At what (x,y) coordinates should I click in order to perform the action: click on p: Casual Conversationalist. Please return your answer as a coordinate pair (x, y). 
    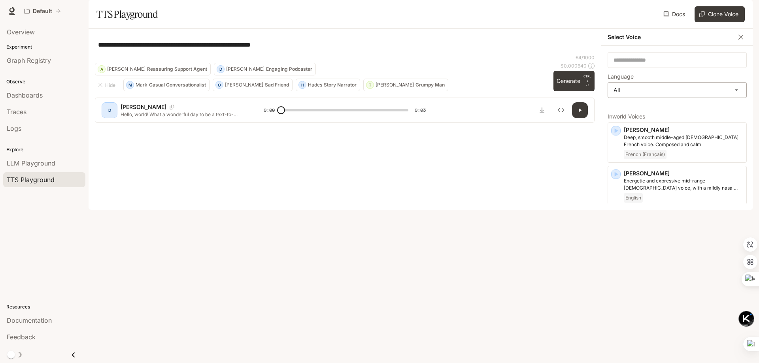
    Looking at the image, I should click on (177, 85).